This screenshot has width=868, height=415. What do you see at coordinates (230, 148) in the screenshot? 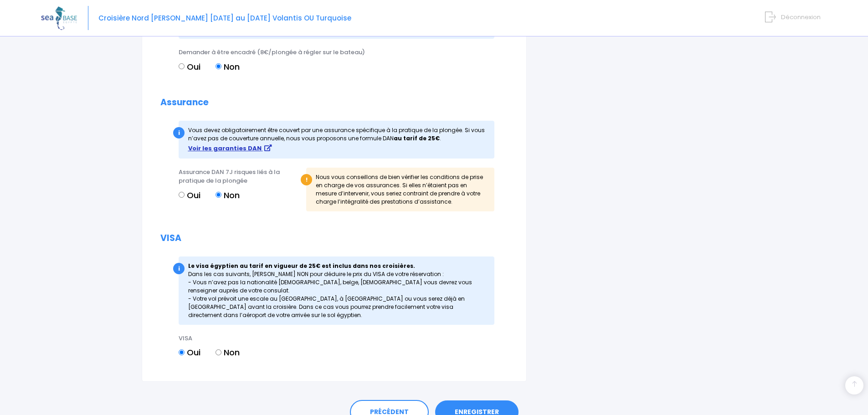
I see `a: Voir les garanties DAN` at bounding box center [230, 148].